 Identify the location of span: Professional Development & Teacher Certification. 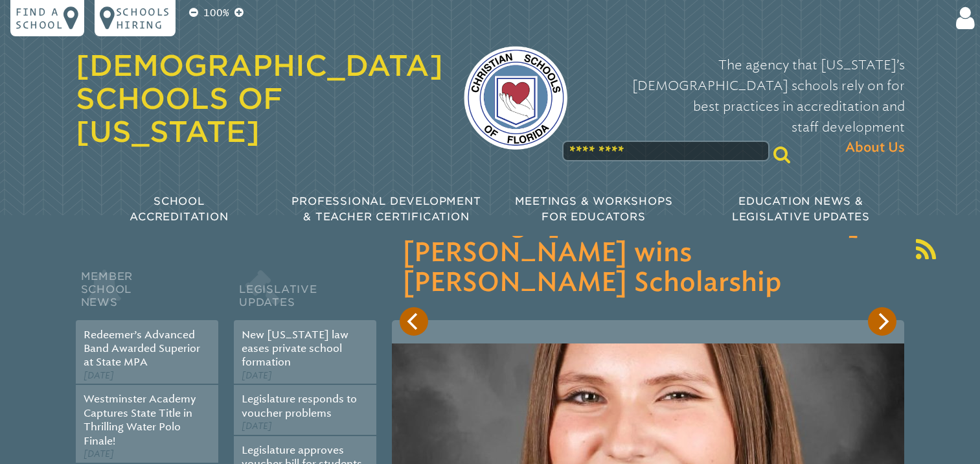
(386, 208).